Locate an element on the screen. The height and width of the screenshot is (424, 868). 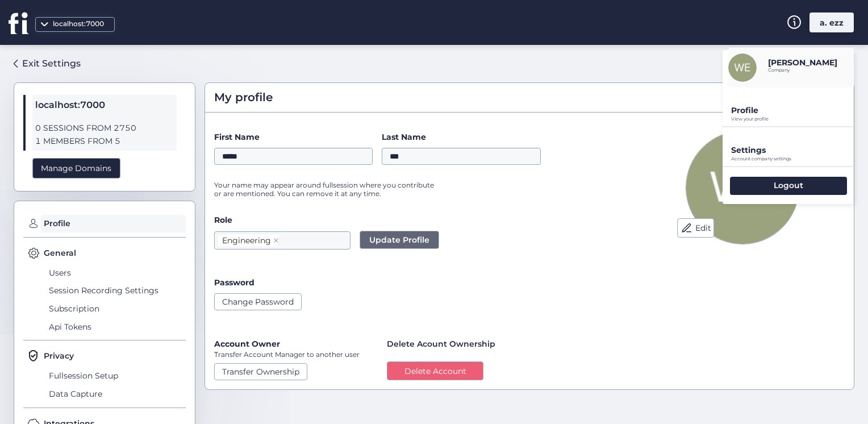
button: Edit is located at coordinates (696, 228).